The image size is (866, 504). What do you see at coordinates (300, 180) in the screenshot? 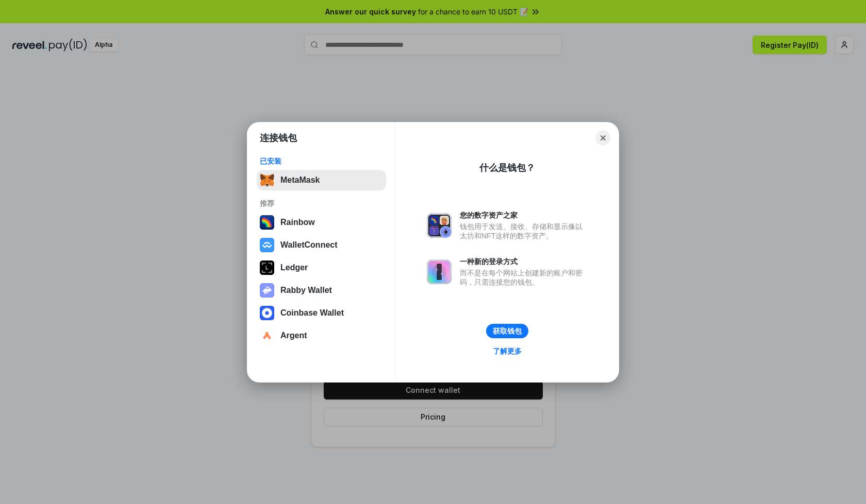
I see `div: MetaMask` at bounding box center [300, 180].